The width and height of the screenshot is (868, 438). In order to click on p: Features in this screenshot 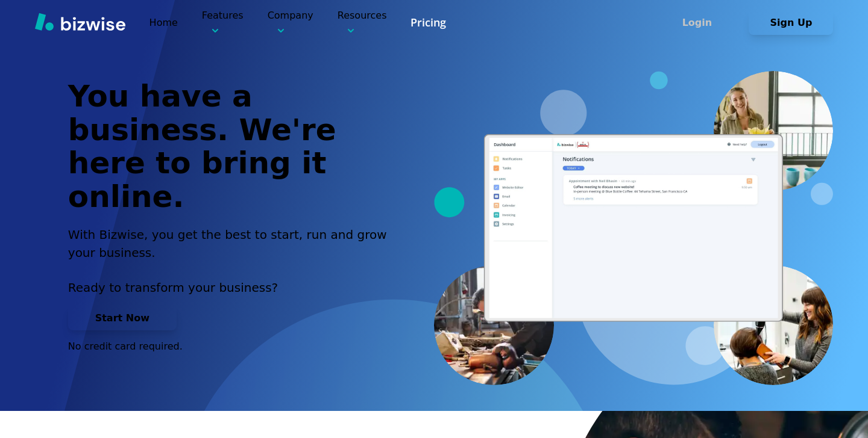, I will do `click(223, 22)`.